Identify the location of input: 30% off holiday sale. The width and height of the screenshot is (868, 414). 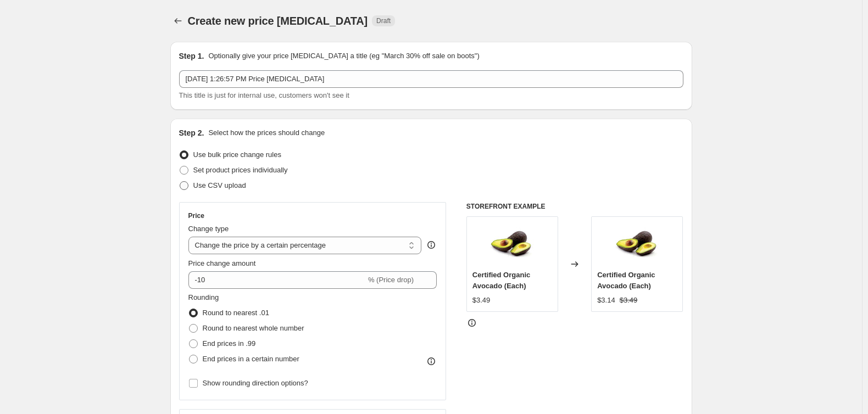
(432, 79).